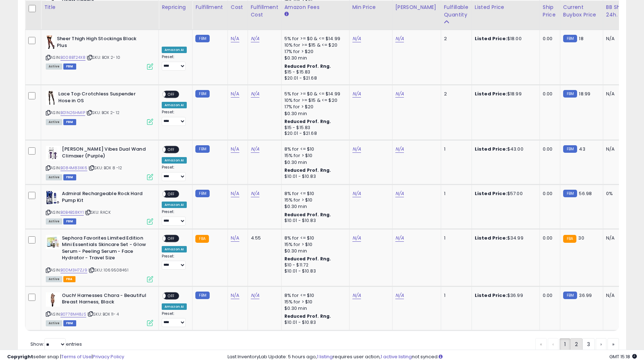 The width and height of the screenshot is (644, 364). What do you see at coordinates (505, 94) in the screenshot?
I see `div: $18.99` at bounding box center [505, 94].